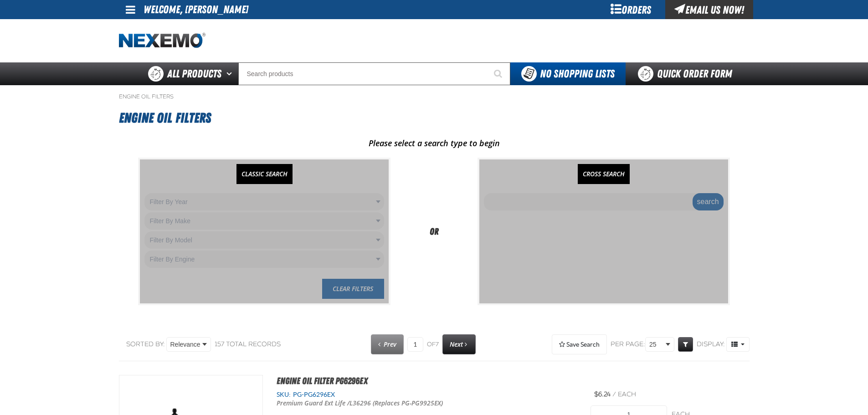 The width and height of the screenshot is (868, 415). I want to click on a: CROSS SEARCH, so click(603, 174).